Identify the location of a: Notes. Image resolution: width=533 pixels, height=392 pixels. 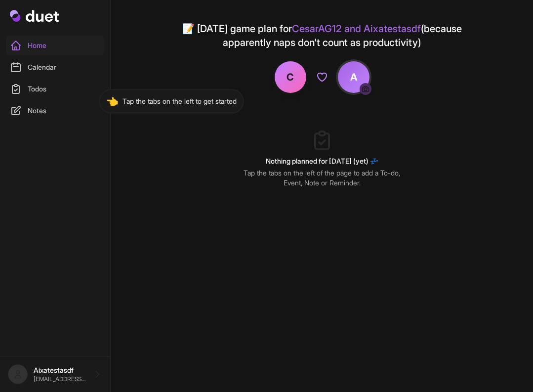
(55, 111).